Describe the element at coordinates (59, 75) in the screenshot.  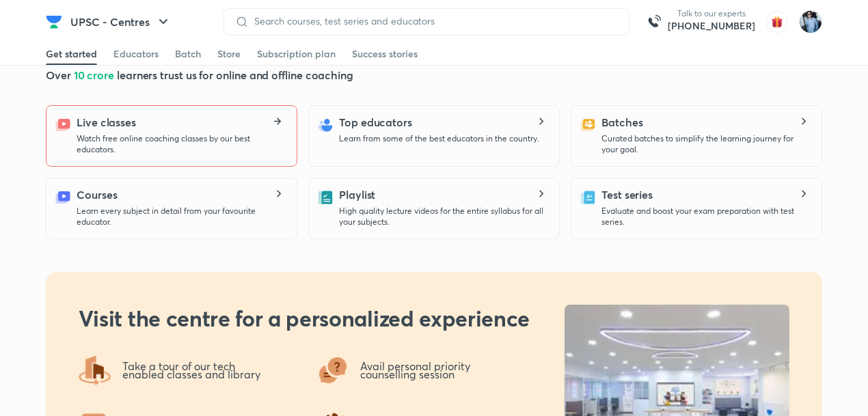
I see `span: Over` at that location.